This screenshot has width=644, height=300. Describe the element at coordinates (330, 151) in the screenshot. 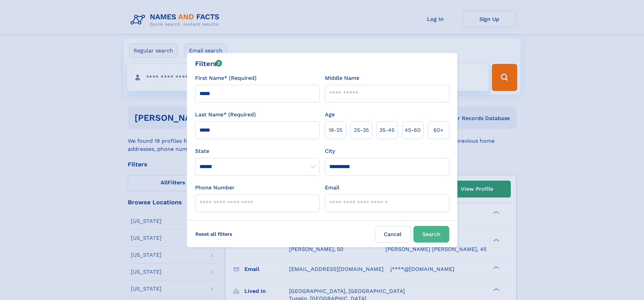

I see `label: City` at that location.